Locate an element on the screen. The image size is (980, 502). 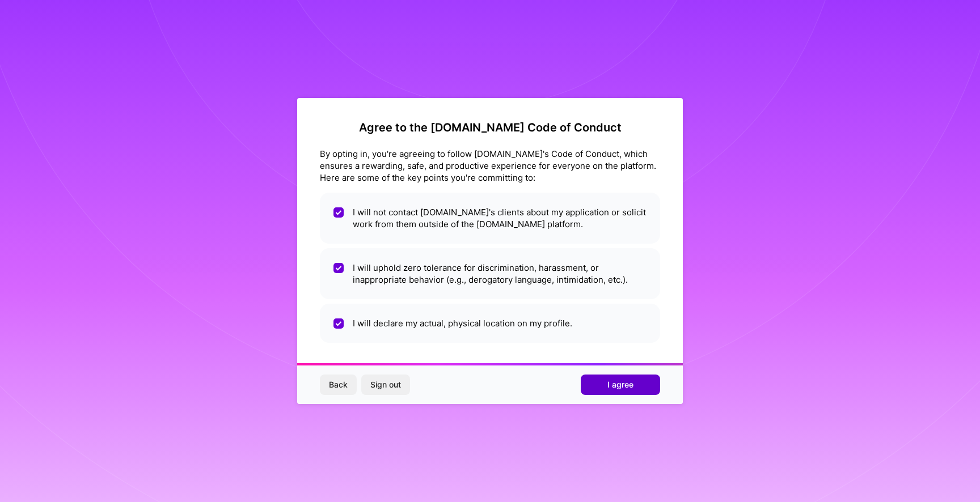
li: I will declare my actual, physical location on my profile. is located at coordinates (490, 323).